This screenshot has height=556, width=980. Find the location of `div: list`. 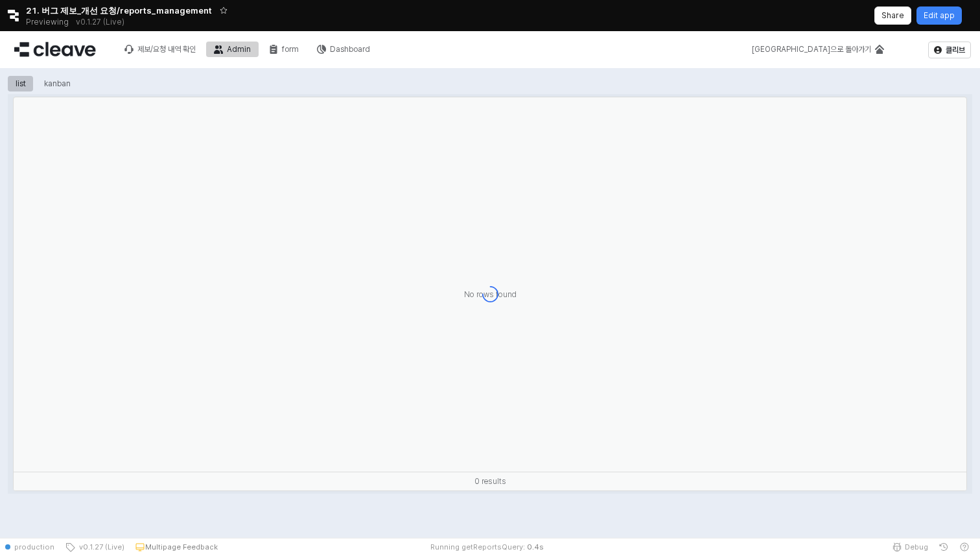

div: list is located at coordinates (21, 84).